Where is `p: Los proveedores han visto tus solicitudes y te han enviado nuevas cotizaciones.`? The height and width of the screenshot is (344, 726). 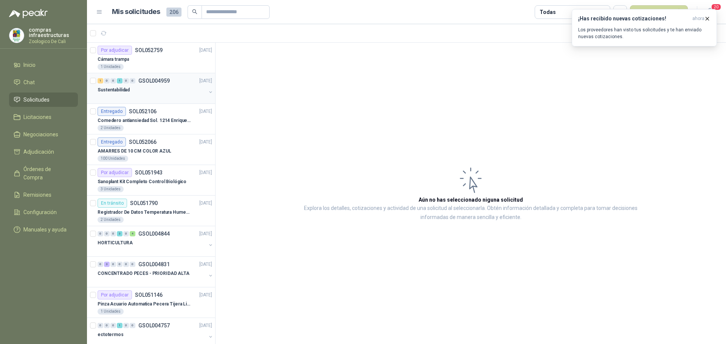 p: Los proveedores han visto tus solicitudes y te han enviado nuevas cotizaciones. is located at coordinates (644, 33).